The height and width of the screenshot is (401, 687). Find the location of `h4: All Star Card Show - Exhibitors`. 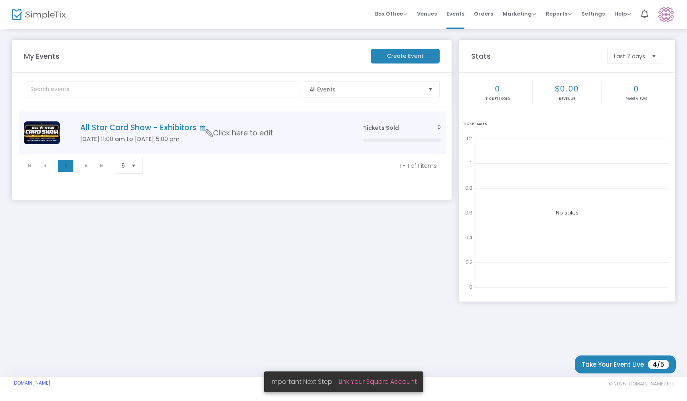

h4: All Star Card Show - Exhibitors is located at coordinates (209, 127).